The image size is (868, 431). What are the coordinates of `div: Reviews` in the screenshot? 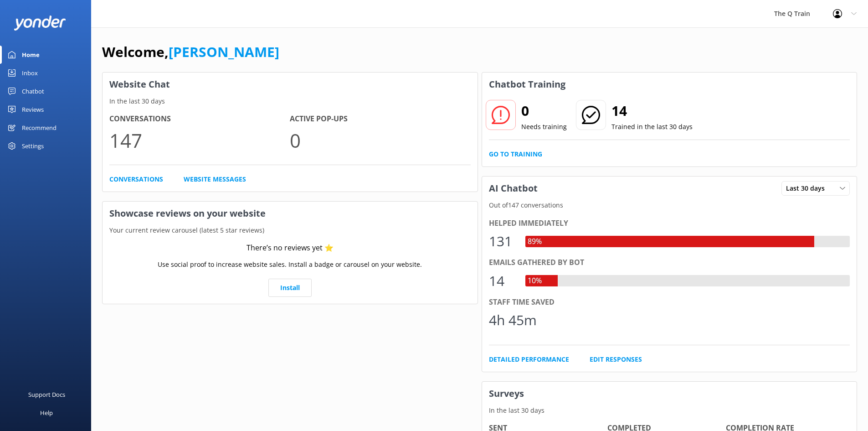 It's located at (33, 109).